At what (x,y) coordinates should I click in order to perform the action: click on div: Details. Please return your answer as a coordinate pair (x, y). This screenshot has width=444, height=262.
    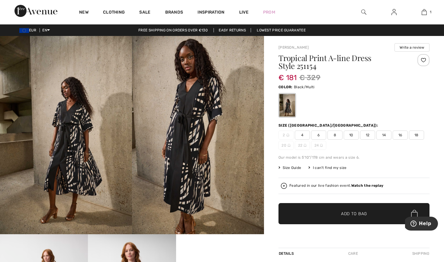
    Looking at the image, I should click on (287, 254).